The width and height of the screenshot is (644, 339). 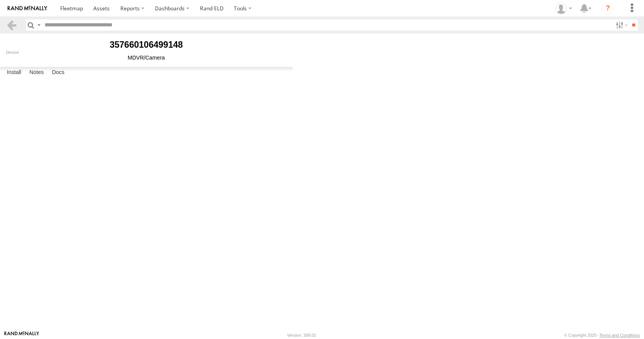 What do you see at coordinates (564, 8) in the screenshot?
I see `div: Chris Pelphrey` at bounding box center [564, 8].